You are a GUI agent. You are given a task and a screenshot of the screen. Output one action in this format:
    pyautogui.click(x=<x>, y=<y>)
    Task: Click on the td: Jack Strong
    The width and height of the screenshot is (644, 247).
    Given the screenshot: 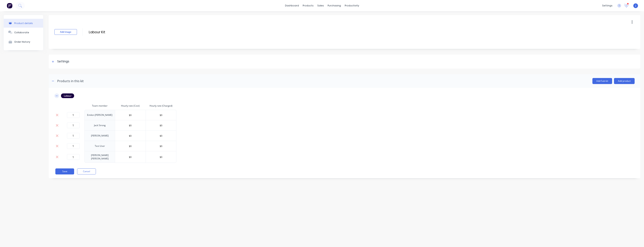 What is the action you would take?
    pyautogui.click(x=99, y=125)
    